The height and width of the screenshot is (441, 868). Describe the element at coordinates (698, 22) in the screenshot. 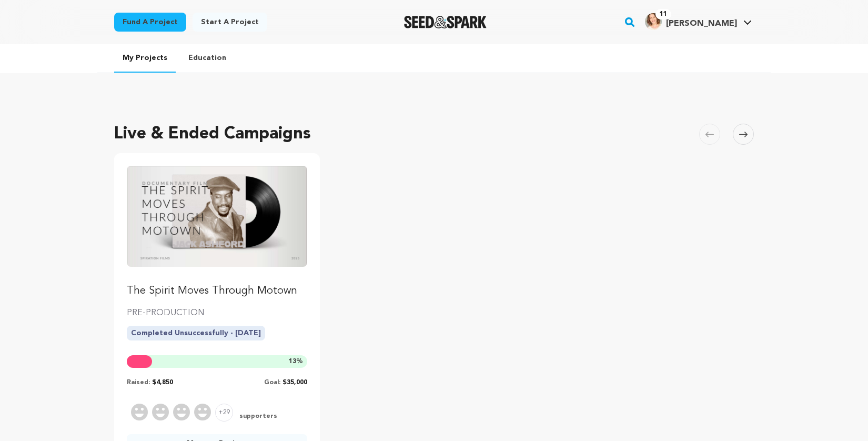

I see `span: Monica G.'s Profile` at that location.